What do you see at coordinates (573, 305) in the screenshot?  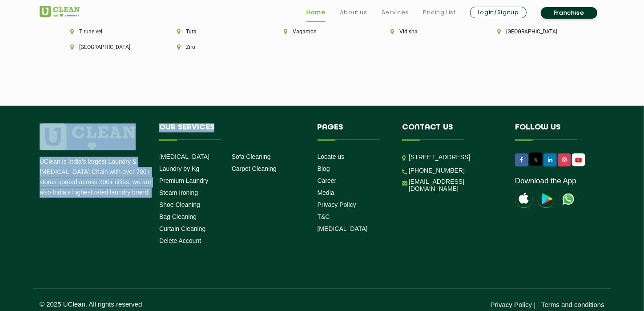 I see `a: Terms and conditions` at bounding box center [573, 305].